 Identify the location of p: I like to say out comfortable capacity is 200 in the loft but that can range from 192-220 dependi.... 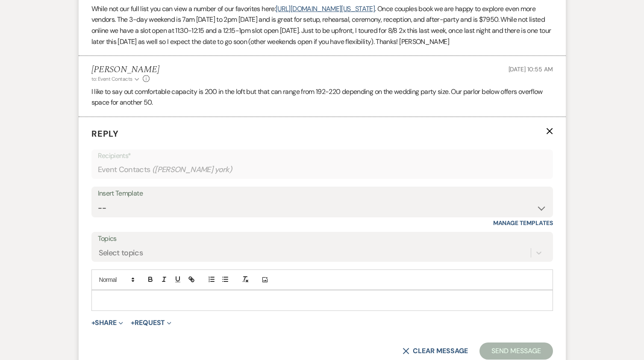
(322, 97).